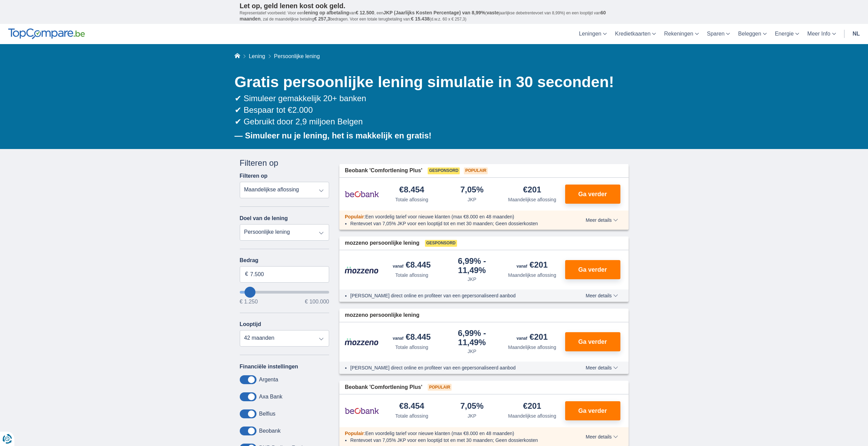  What do you see at coordinates (434, 13) in the screenshot?
I see `span: JKP (Jaarlijks Kosten Percentage) van 8,99%` at bounding box center [434, 13].